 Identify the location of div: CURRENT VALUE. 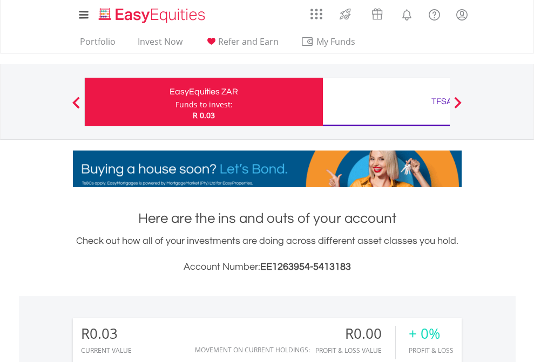
(106, 351).